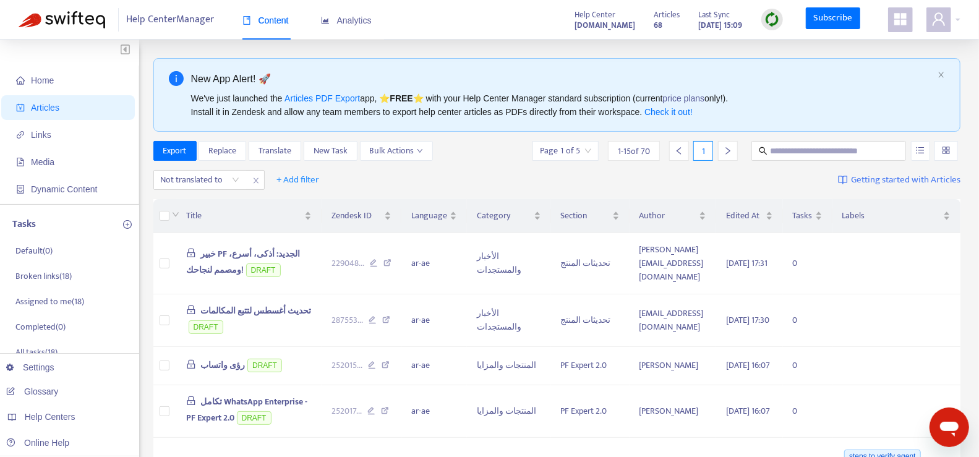  I want to click on span: left, so click(679, 151).